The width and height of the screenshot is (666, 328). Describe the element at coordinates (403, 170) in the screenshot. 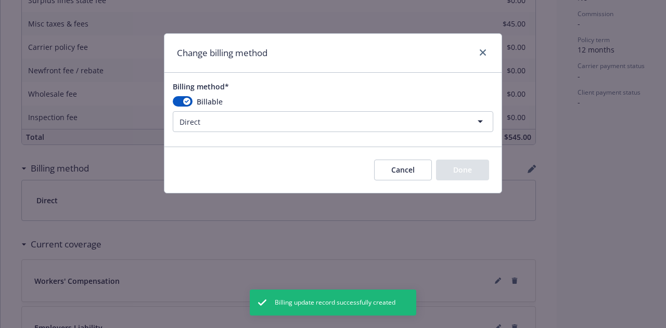

I see `button: Cancel` at that location.